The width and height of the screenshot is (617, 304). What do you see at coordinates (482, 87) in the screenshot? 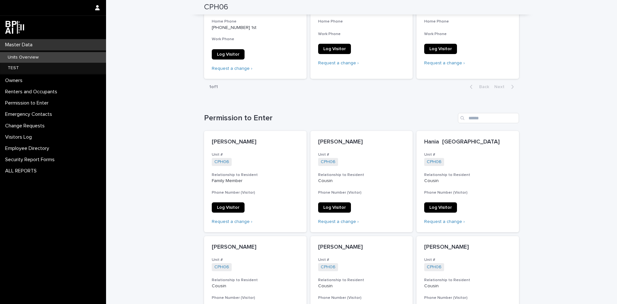
I see `span: Back` at bounding box center [482, 87].